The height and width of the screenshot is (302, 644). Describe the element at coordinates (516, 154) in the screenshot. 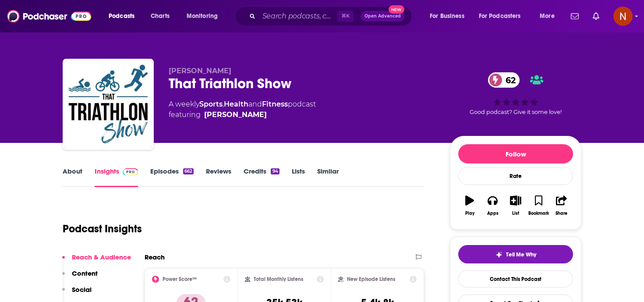

I see `button: Follow` at that location.